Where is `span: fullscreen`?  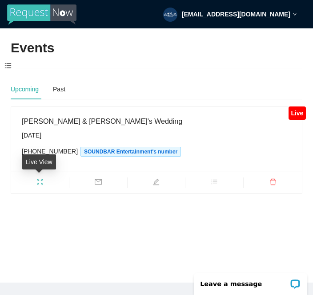
span: fullscreen is located at coordinates (40, 183).